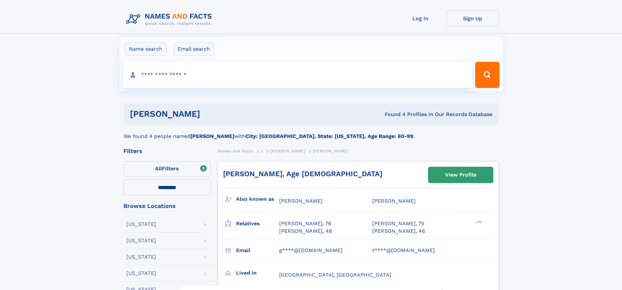 Image resolution: width=622 pixels, height=290 pixels. What do you see at coordinates (167, 151) in the screenshot?
I see `div: Filters` at bounding box center [167, 151].